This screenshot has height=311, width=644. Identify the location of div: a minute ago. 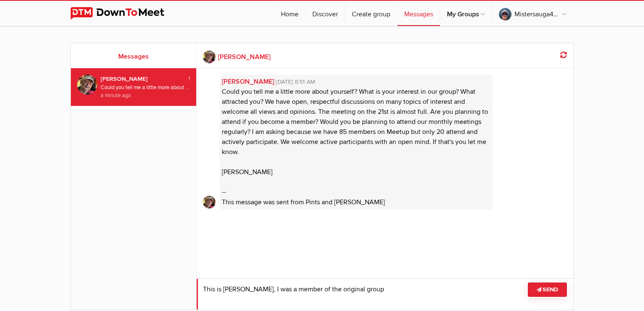
(145, 95).